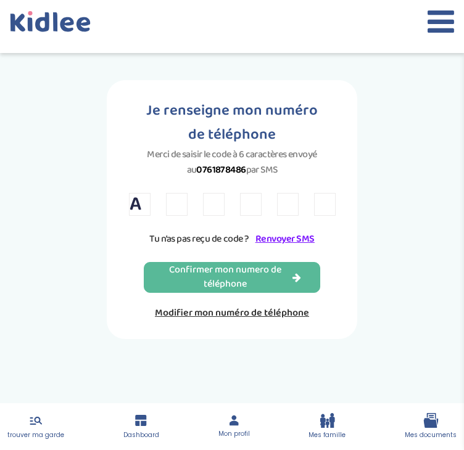 This screenshot has width=464, height=450. What do you see at coordinates (36, 427) in the screenshot?
I see `a: trouver ma garde` at bounding box center [36, 427].